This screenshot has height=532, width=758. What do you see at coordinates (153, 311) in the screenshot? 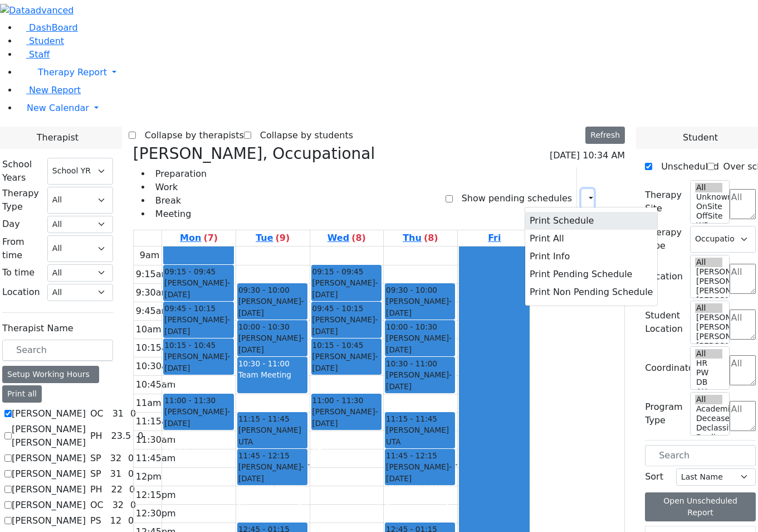
I see `div: 9:45am` at bounding box center [153, 311].